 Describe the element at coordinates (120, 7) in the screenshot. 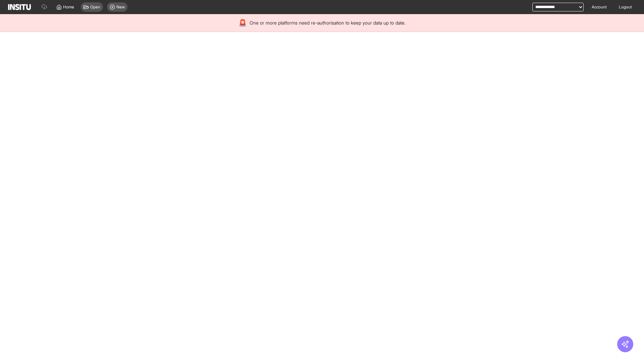

I see `span: New` at that location.